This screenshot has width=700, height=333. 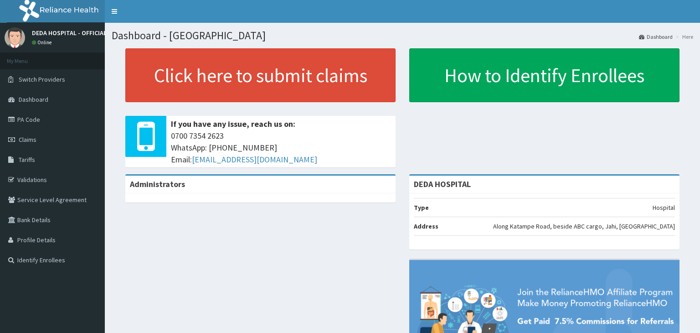 What do you see at coordinates (442, 184) in the screenshot?
I see `strong: DEDA HOSPITAL` at bounding box center [442, 184].